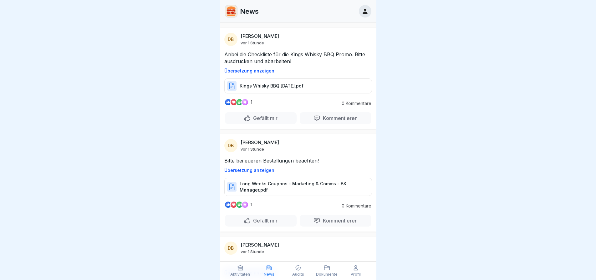 Image resolution: width=596 pixels, height=280 pixels. What do you see at coordinates (356, 275) in the screenshot?
I see `p: Profil` at bounding box center [356, 275].